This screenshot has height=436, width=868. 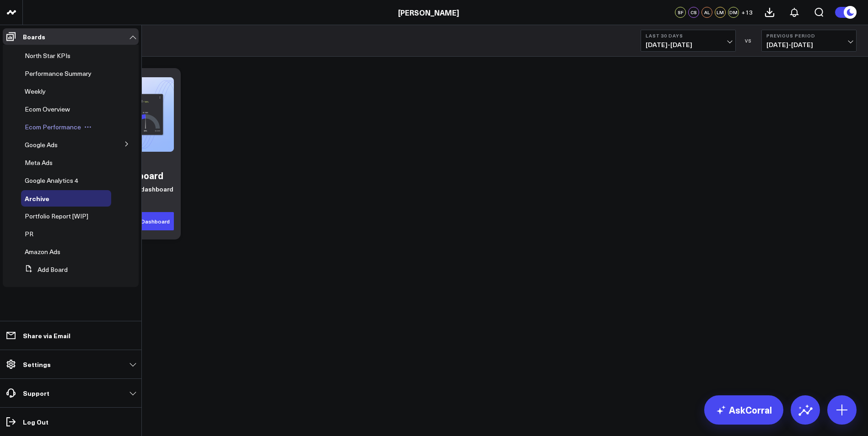 I want to click on span: Weekly, so click(x=35, y=91).